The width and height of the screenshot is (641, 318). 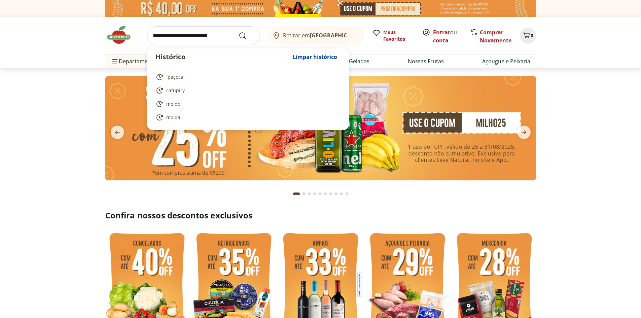 I want to click on a: Criar conta, so click(x=452, y=36).